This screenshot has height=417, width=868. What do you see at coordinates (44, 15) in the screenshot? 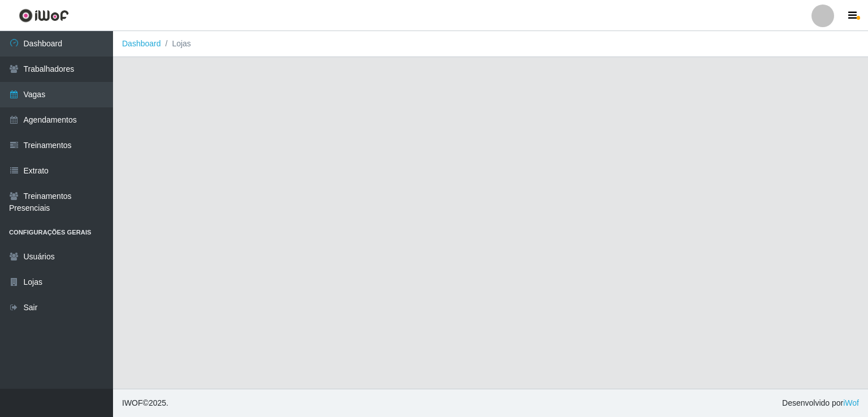
I see `img: CoreUI Logo` at bounding box center [44, 15].